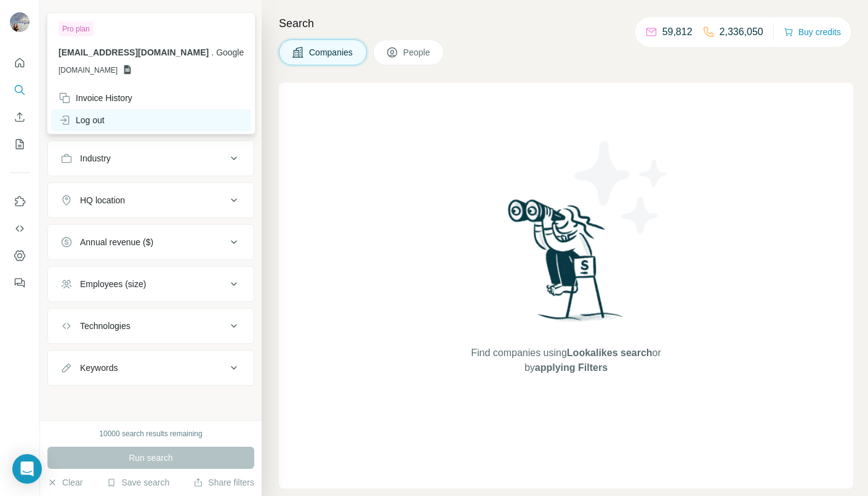 The width and height of the screenshot is (868, 496). What do you see at coordinates (224, 482) in the screenshot?
I see `button: Share filters` at bounding box center [224, 482].